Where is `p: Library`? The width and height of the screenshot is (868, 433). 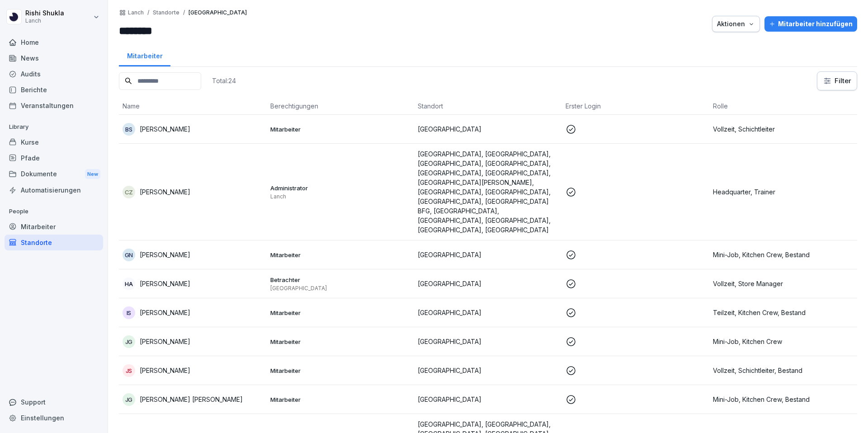 p: Library is located at coordinates (54, 127).